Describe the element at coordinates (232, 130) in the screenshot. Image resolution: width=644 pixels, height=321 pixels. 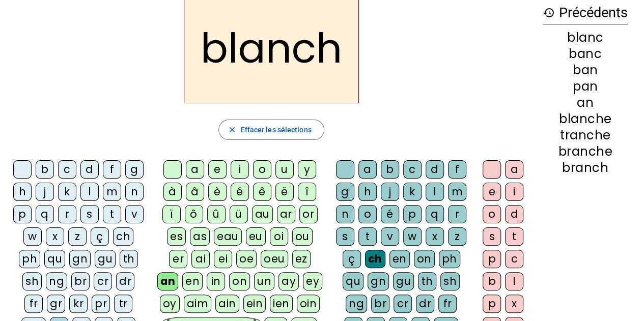
I see `mat-icon: close` at that location.